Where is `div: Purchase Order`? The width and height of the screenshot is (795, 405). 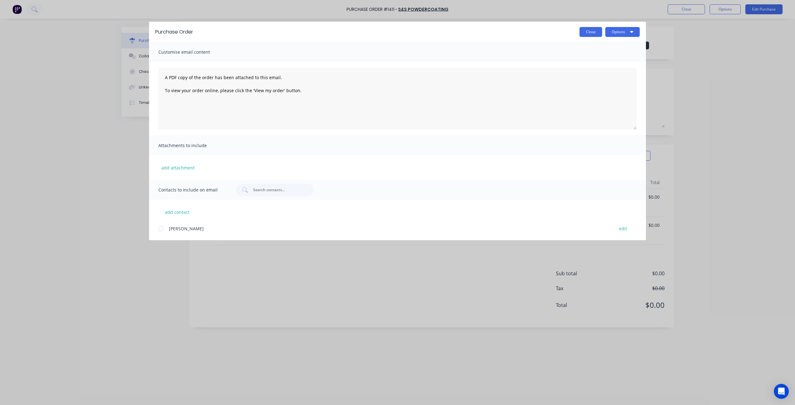
div: Purchase Order is located at coordinates (174, 32).